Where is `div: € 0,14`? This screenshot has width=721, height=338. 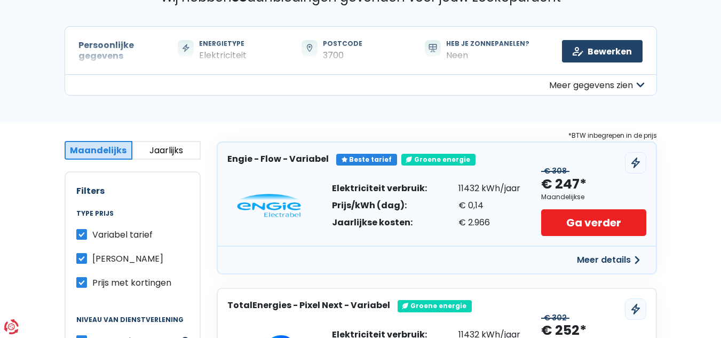
div: € 0,14 is located at coordinates (489, 205).